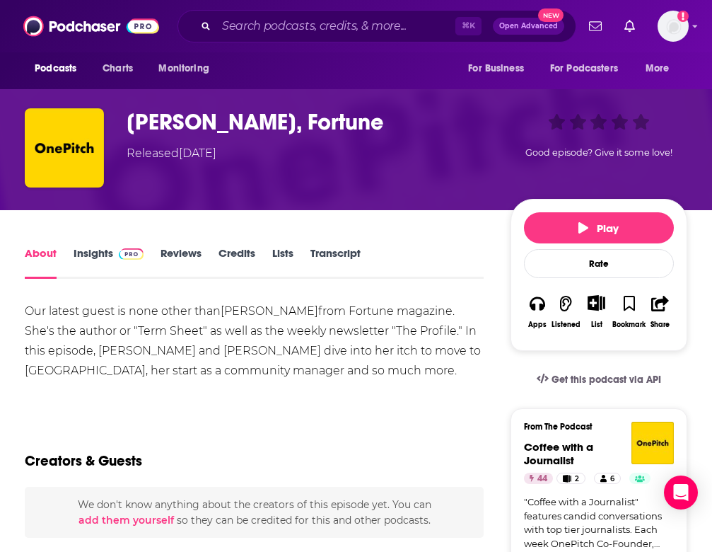 This screenshot has width=712, height=552. What do you see at coordinates (91, 26) in the screenshot?
I see `a: Podchaser - Follow, Share and Rate Podcasts` at bounding box center [91, 26].